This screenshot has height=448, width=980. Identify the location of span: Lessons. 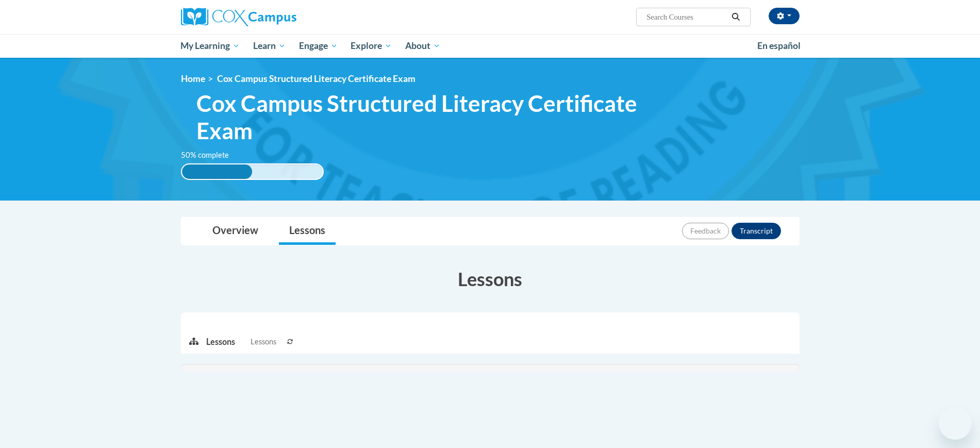
(264, 342).